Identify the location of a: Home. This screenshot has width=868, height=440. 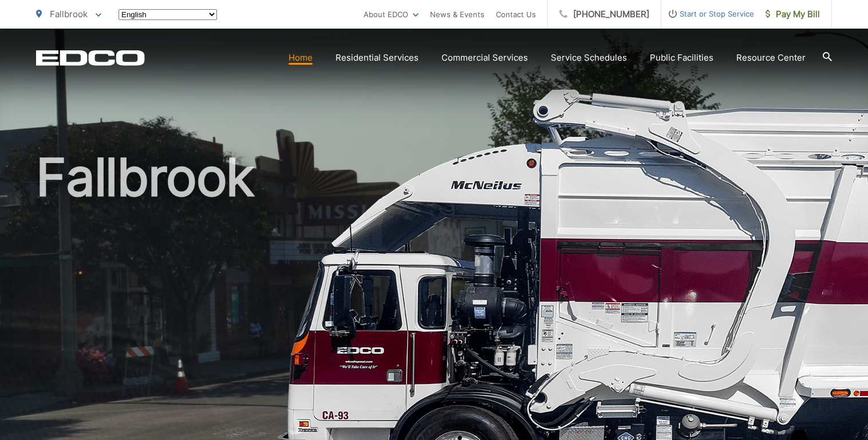
(300, 58).